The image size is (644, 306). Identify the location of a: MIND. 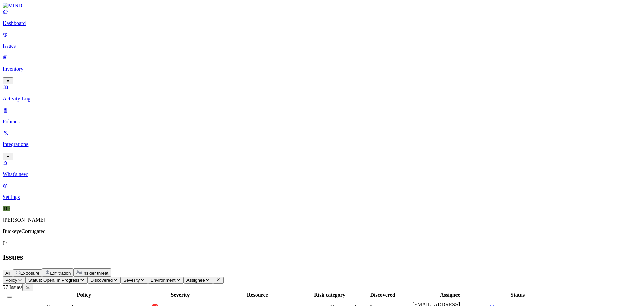
(322, 6).